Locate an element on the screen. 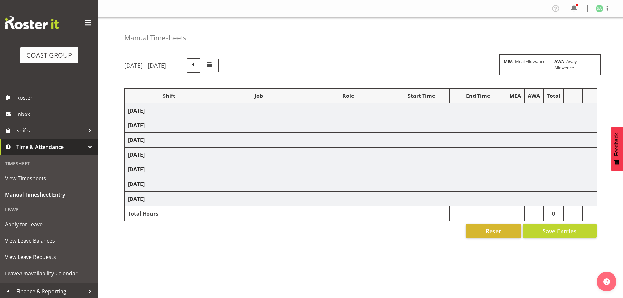 Image resolution: width=623 pixels, height=298 pixels. span: Leave/Unavailability Calendar is located at coordinates (49, 274).